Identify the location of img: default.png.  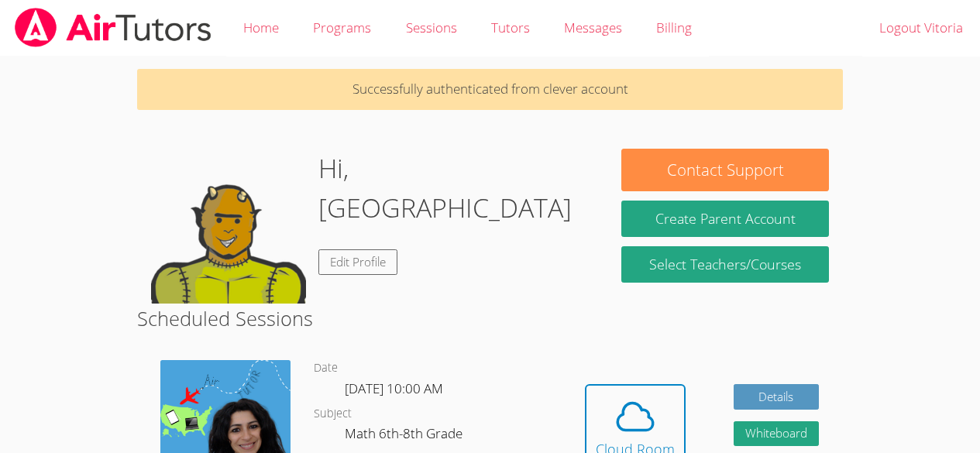
(228, 226).